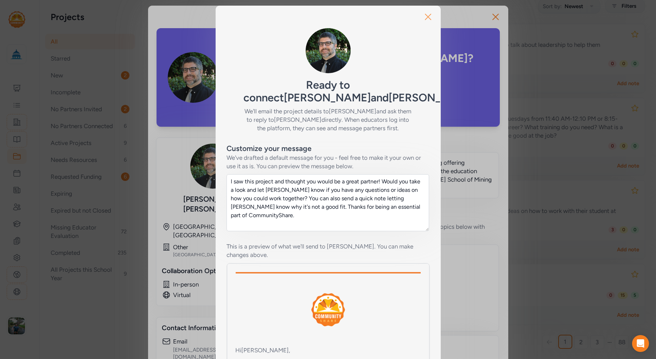 This screenshot has width=656, height=359. Describe the element at coordinates (328, 309) in the screenshot. I see `img: logo` at that location.